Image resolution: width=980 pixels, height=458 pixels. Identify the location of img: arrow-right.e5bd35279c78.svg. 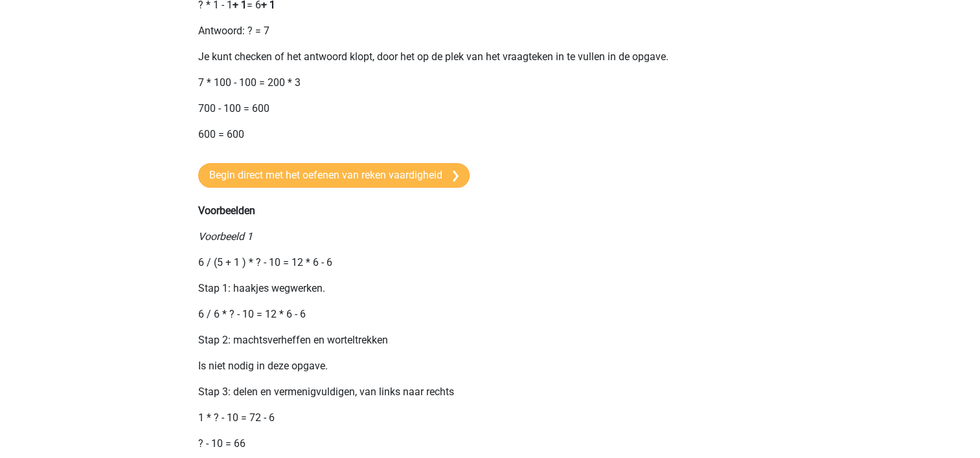
(455, 176).